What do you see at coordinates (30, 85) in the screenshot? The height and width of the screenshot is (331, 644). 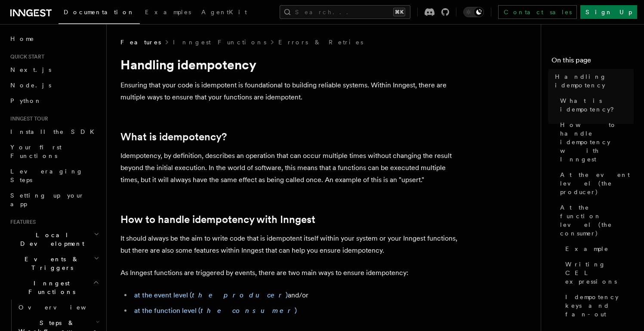 I see `span: Node.js` at bounding box center [30, 85].